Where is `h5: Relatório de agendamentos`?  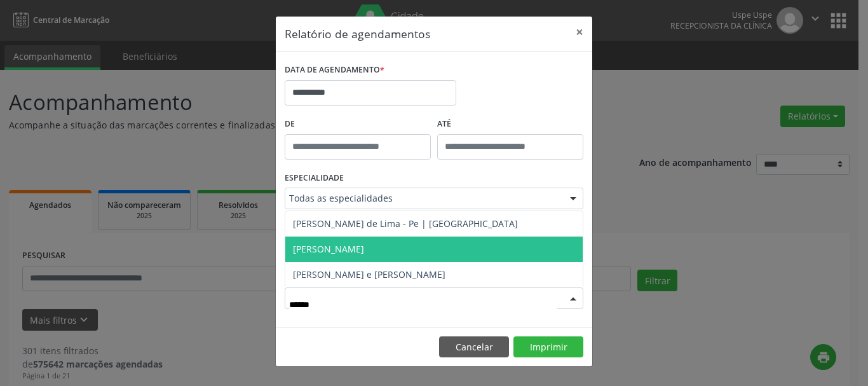 h5: Relatório de agendamentos is located at coordinates (357, 34).